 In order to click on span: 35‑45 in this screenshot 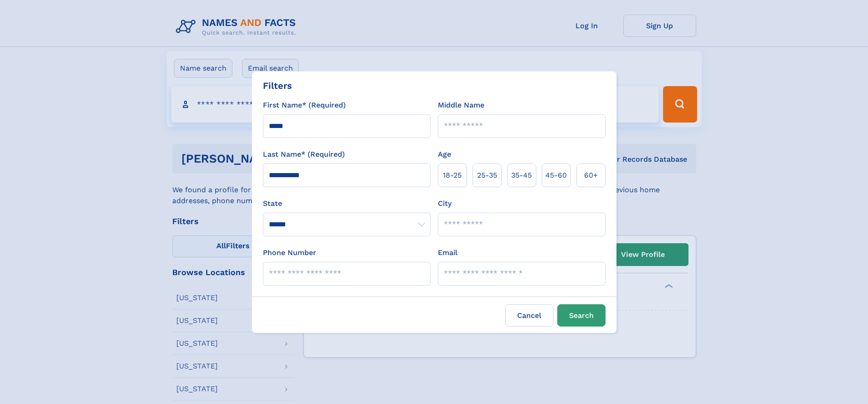, I will do `click(522, 175)`.